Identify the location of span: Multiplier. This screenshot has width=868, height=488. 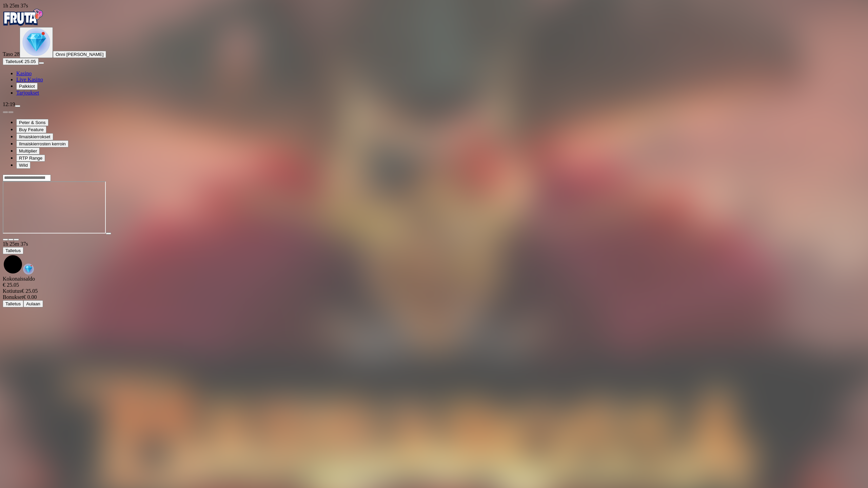
(28, 151).